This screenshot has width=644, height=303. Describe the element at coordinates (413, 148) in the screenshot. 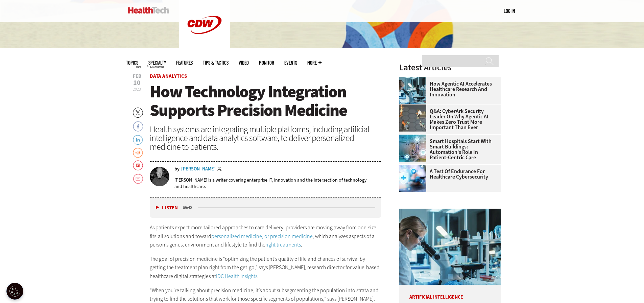

I see `img: Smart hospital` at that location.